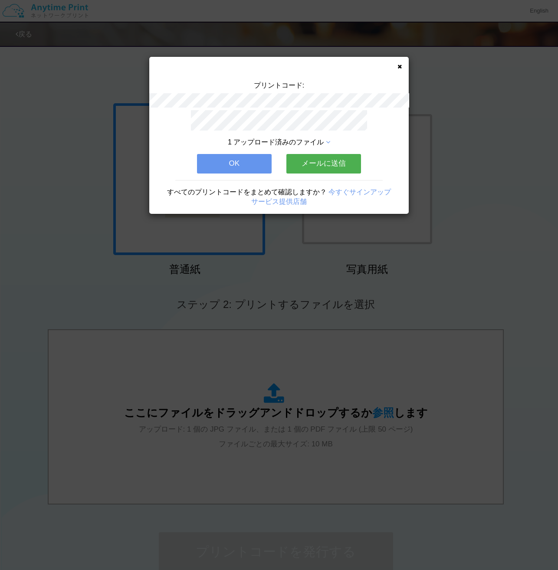 The height and width of the screenshot is (570, 558). Describe the element at coordinates (276, 142) in the screenshot. I see `span: 1 アップロード済みのファイル` at that location.